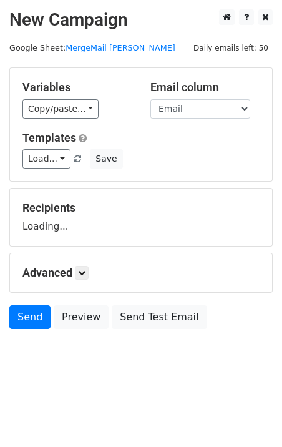 Image resolution: width=282 pixels, height=447 pixels. Describe the element at coordinates (141, 208) in the screenshot. I see `h5: Recipients` at that location.